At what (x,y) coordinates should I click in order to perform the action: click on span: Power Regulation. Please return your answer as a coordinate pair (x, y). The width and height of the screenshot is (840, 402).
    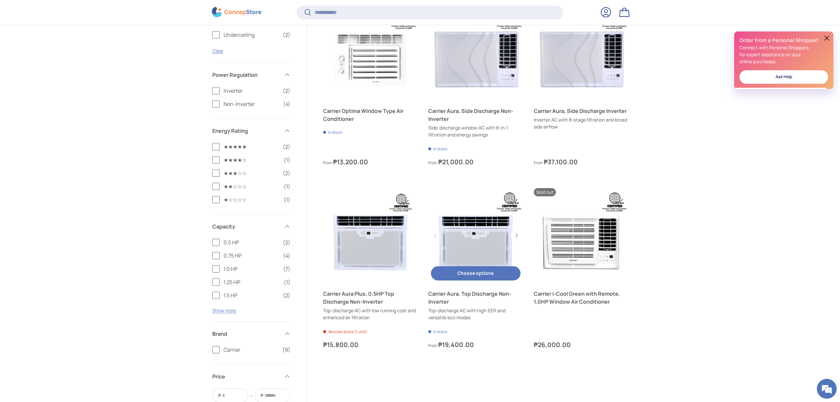
    Looking at the image, I should click on (246, 75).